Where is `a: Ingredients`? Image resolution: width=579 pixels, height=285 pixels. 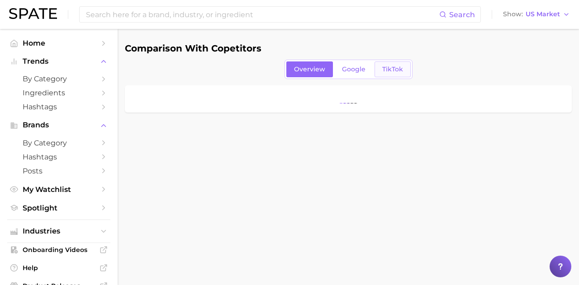 a: Ingredients is located at coordinates (59, 93).